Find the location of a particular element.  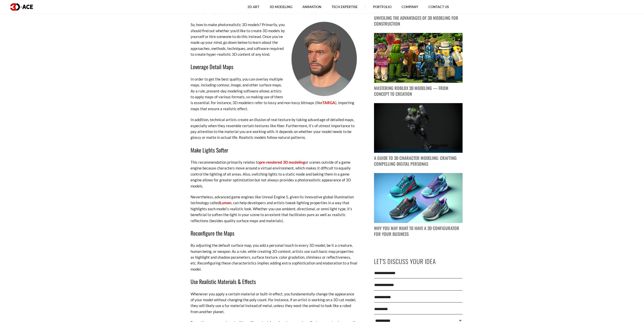

p: Why You May Want to Have a 3D Configurator for Your Business is located at coordinates (418, 231).